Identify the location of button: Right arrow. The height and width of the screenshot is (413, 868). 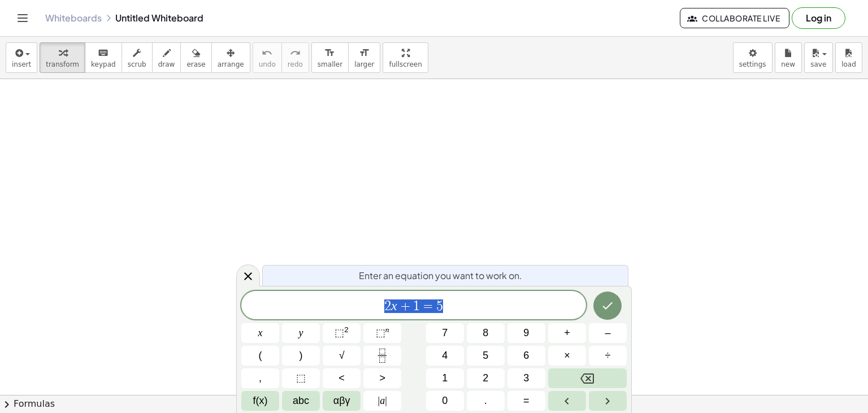
(608, 400).